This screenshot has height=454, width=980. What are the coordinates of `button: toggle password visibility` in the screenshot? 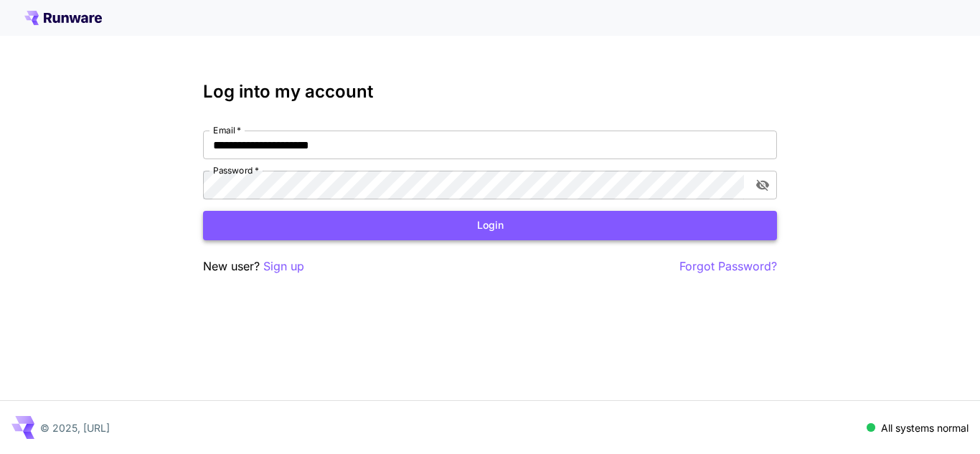 It's located at (762, 185).